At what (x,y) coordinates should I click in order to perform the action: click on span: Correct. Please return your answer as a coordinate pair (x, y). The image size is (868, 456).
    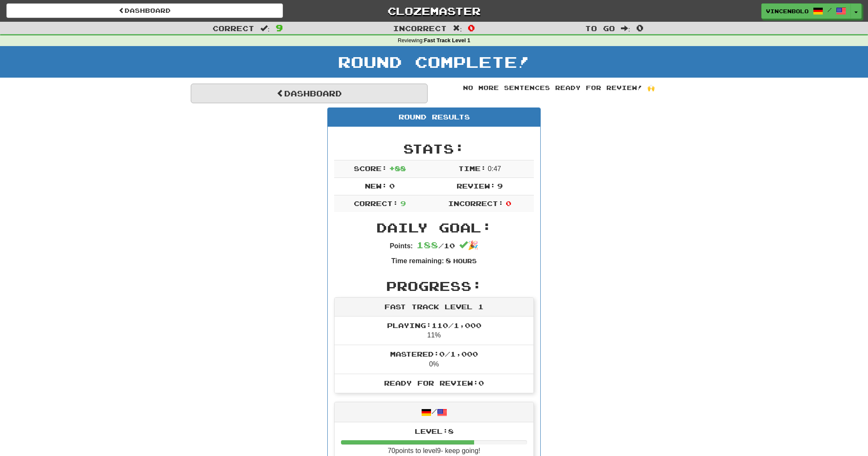
    Looking at the image, I should click on (233, 28).